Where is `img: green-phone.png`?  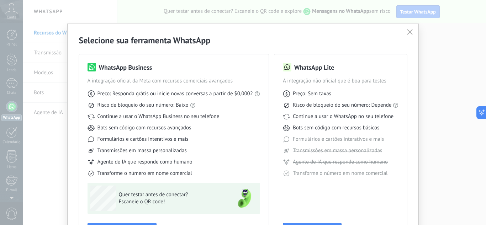
img: green-phone.png is located at coordinates (244, 198).